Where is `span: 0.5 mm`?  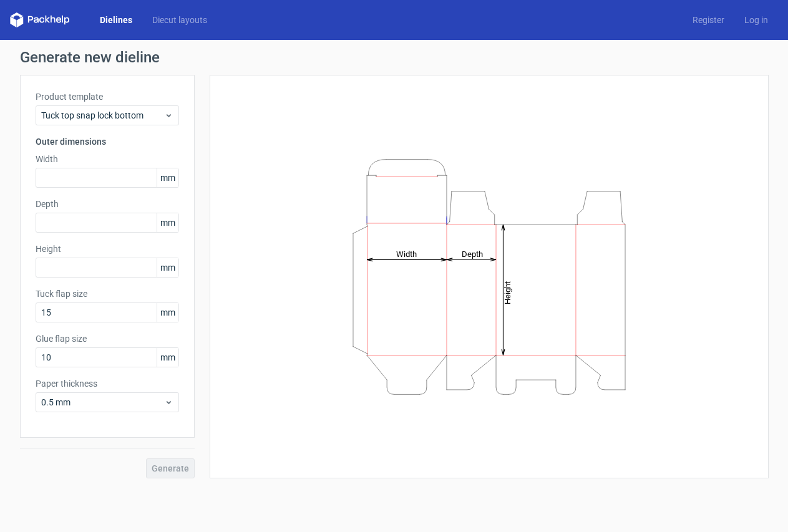
span: 0.5 mm is located at coordinates (103, 403).